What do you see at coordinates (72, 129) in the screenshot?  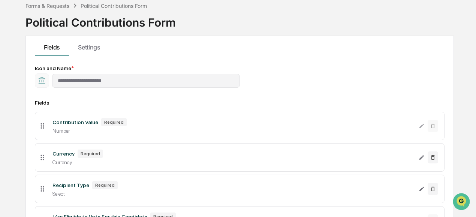 I see `a: Powered byPylon` at bounding box center [72, 129].